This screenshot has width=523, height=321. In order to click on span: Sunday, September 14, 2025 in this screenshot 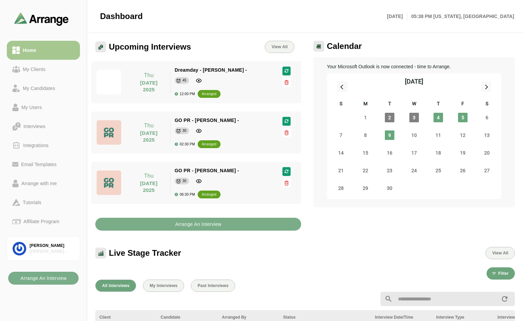, I will do `click(341, 153)`.